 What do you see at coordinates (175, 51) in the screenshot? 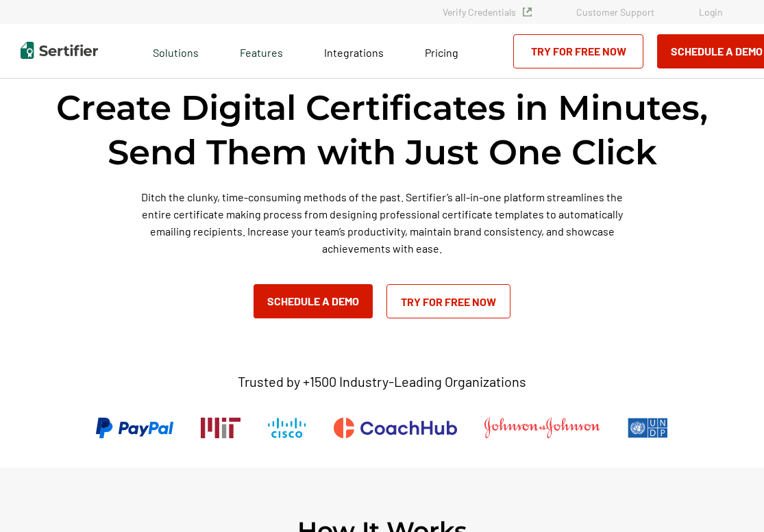
I see `span: Solutions` at bounding box center [175, 51].